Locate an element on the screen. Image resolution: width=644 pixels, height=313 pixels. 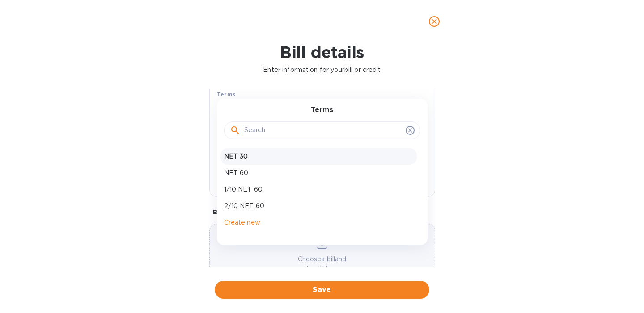
h1: Bill details is located at coordinates (322, 52).